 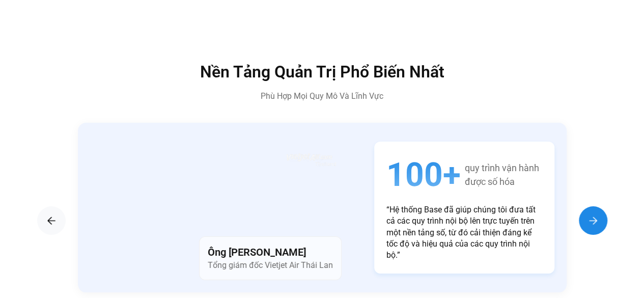 I want to click on span: quy trình vận hành được số hóa, so click(x=502, y=175).